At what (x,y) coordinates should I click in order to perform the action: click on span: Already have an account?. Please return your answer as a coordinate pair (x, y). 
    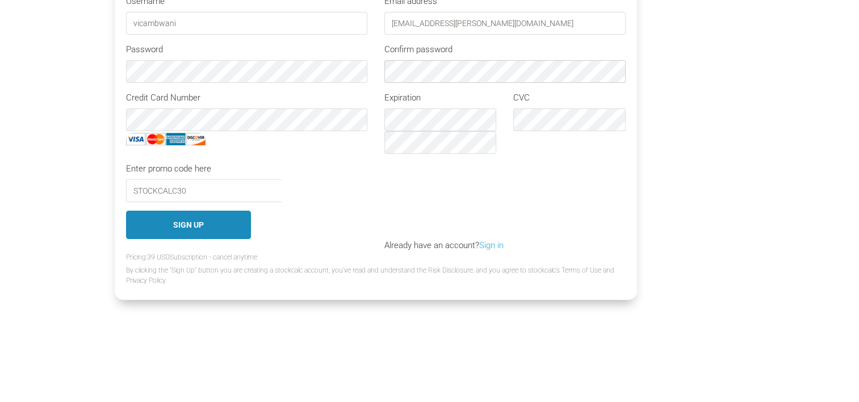
    Looking at the image, I should click on (444, 245).